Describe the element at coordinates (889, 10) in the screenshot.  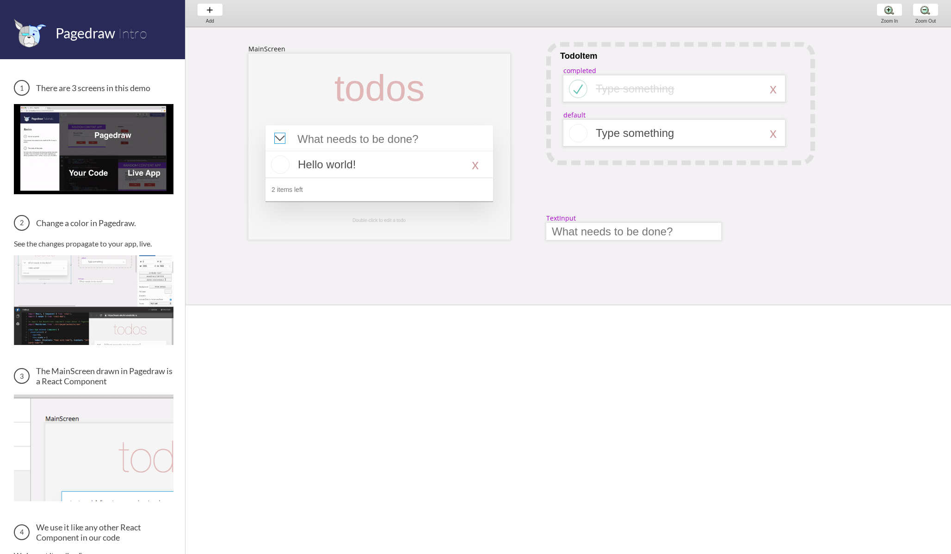
I see `img: zoom-plus.png` at that location.